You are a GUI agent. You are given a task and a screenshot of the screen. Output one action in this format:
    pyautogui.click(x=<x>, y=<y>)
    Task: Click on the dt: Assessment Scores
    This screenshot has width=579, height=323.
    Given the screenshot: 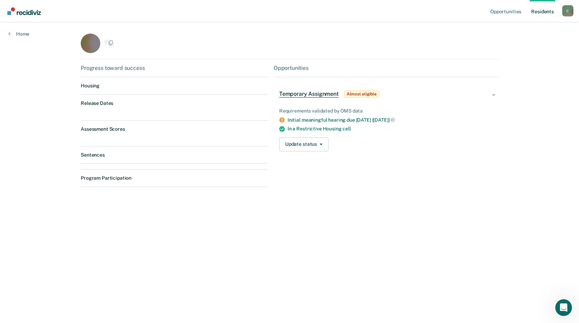 What is the action you would take?
    pyautogui.click(x=174, y=129)
    